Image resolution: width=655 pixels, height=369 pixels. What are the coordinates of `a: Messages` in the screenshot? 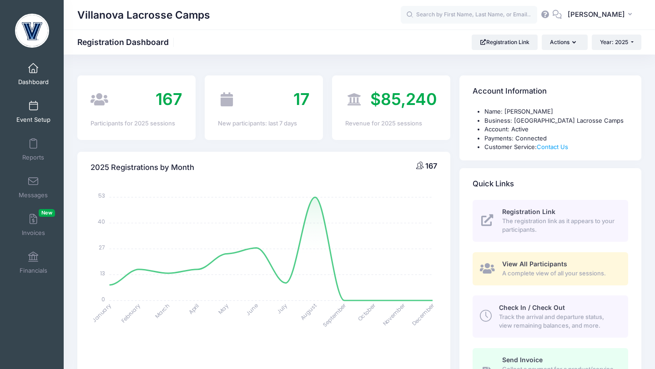 It's located at (33, 187).